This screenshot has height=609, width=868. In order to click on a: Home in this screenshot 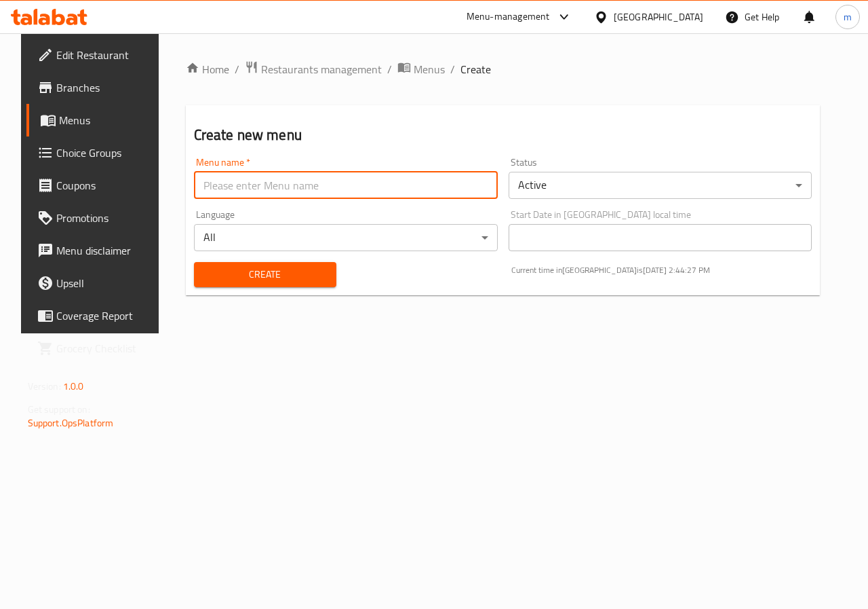, I will do `click(208, 70)`.